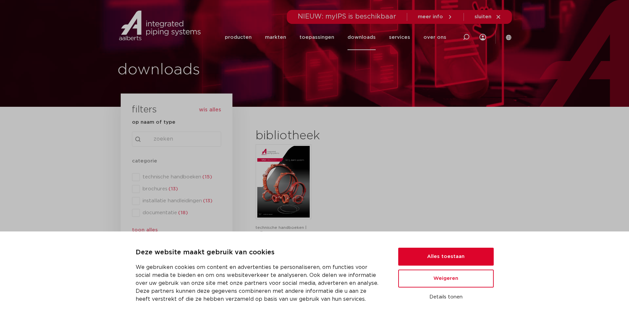 This screenshot has width=629, height=319. I want to click on p: Deze website maakt gebruik van cookies, so click(259, 253).